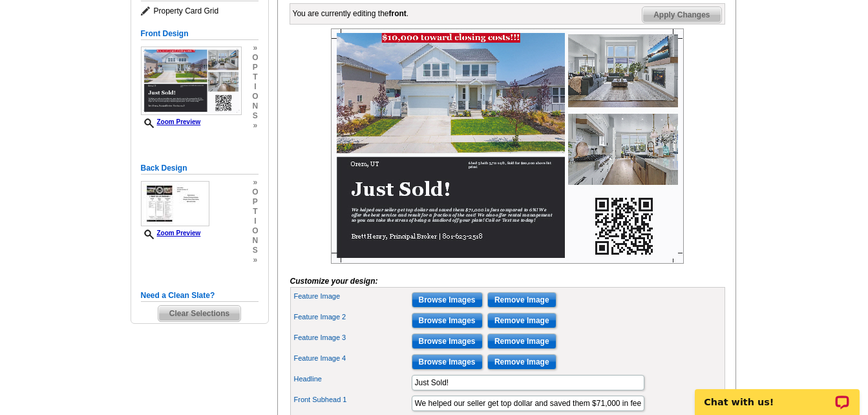 The width and height of the screenshot is (868, 415). Describe the element at coordinates (353, 317) in the screenshot. I see `label: Feature Image 2` at that location.